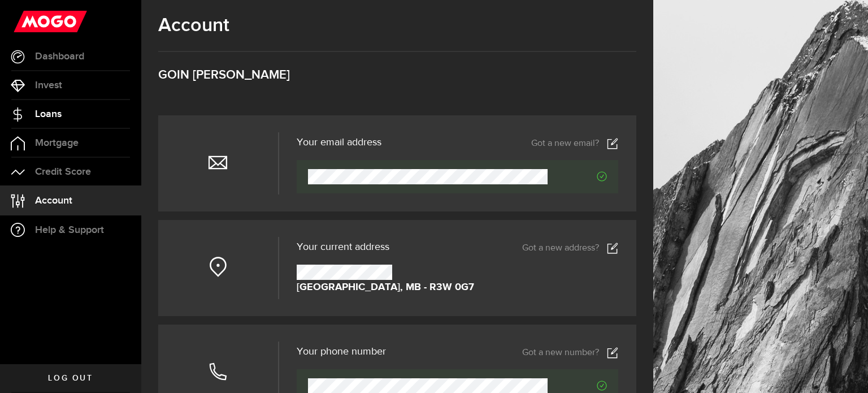 The height and width of the screenshot is (393, 868). What do you see at coordinates (26, 22) in the screenshot?
I see `button: Open LiveChat chat widget` at bounding box center [26, 22].